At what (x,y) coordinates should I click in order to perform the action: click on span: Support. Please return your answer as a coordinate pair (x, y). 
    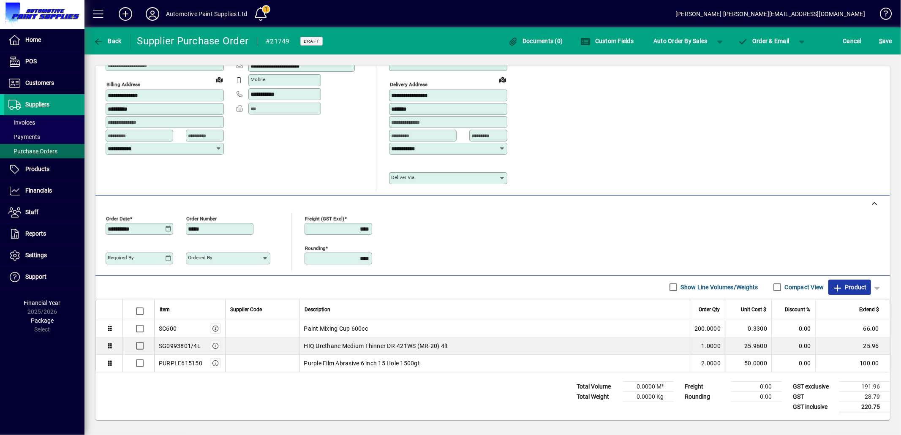
    Looking at the image, I should click on (36, 277).